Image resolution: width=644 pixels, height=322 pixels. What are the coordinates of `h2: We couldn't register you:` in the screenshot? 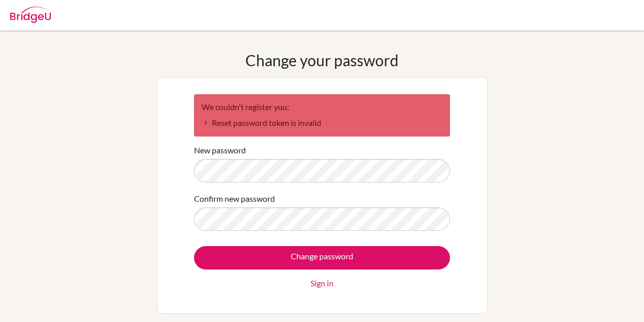 It's located at (322, 106).